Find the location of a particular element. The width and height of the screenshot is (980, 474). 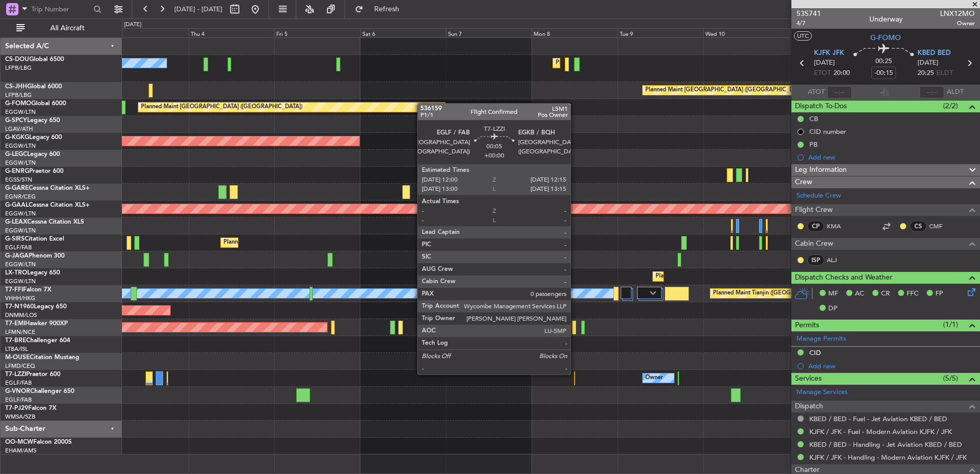

a: LFMN/NCE is located at coordinates (20, 332).